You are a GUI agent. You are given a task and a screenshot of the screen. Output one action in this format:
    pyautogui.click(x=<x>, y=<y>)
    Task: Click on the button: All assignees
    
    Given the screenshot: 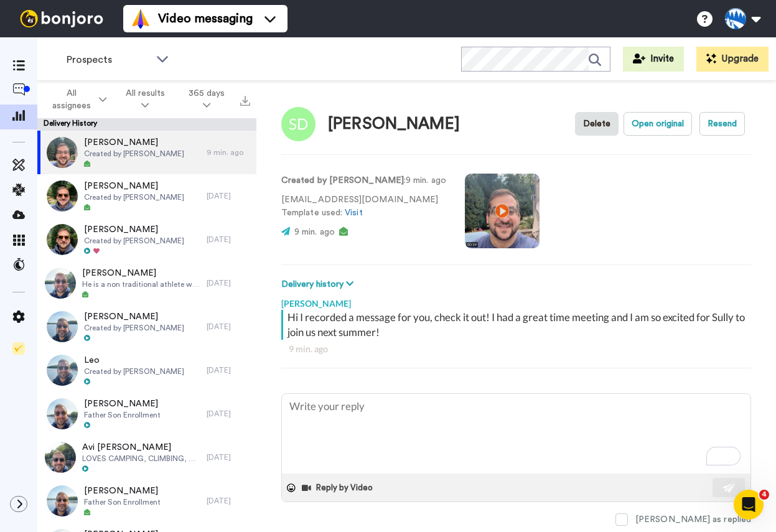 What is the action you would take?
    pyautogui.click(x=77, y=100)
    